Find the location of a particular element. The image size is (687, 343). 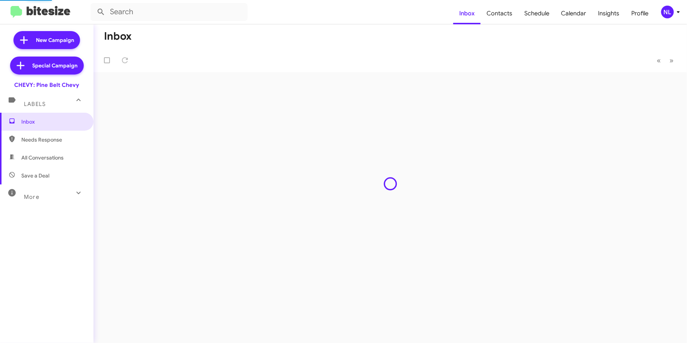

span: Schedule is located at coordinates (537, 13).